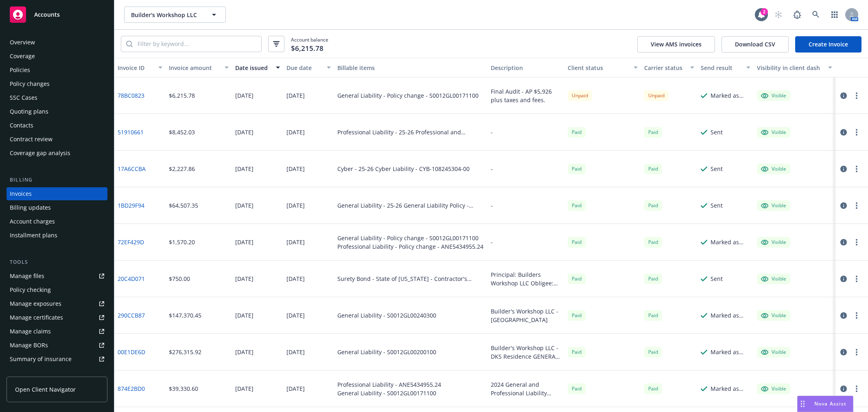  Describe the element at coordinates (835, 15) in the screenshot. I see `a: Switch app` at that location.